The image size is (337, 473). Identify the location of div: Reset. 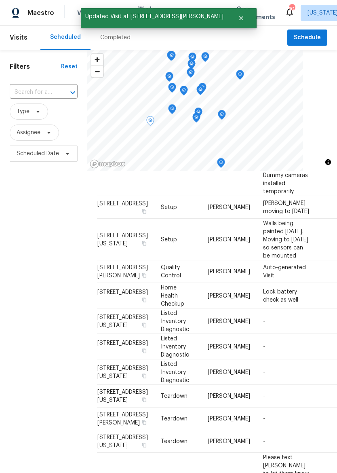
(69, 67).